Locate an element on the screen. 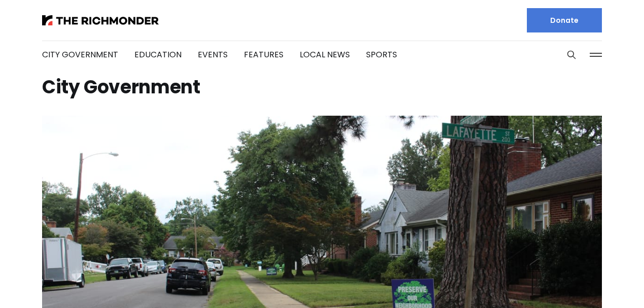  button: Search this site is located at coordinates (572, 55).